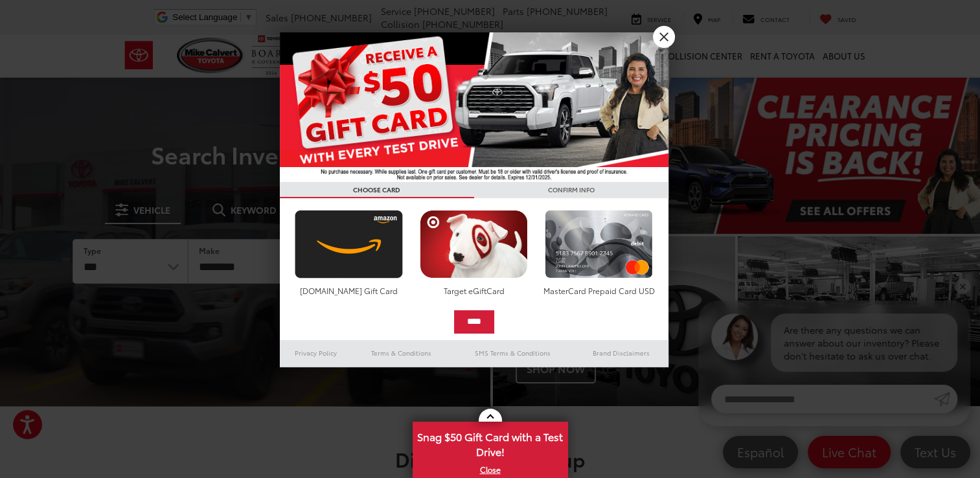  Describe the element at coordinates (512, 353) in the screenshot. I see `a: SMS Terms & Conditions` at that location.